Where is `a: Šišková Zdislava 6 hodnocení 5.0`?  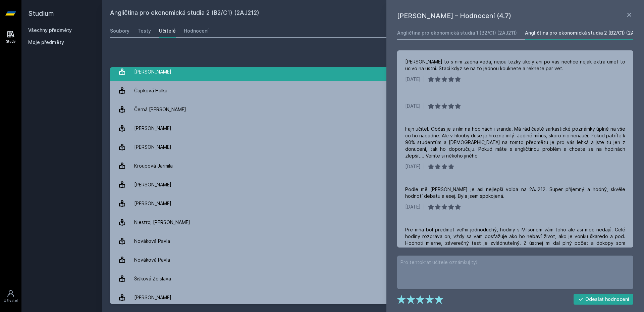 a: Šišková Zdislava 6 hodnocení 5.0 is located at coordinates (373, 279).